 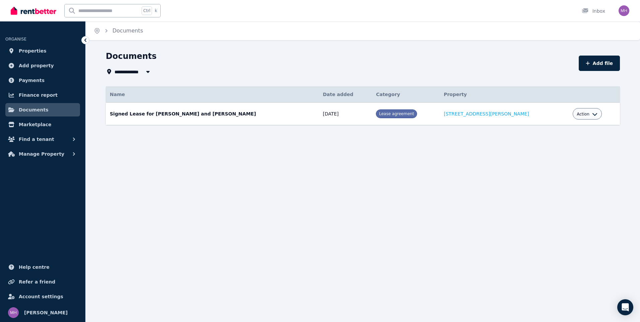 I want to click on a: Finance report, so click(x=43, y=95).